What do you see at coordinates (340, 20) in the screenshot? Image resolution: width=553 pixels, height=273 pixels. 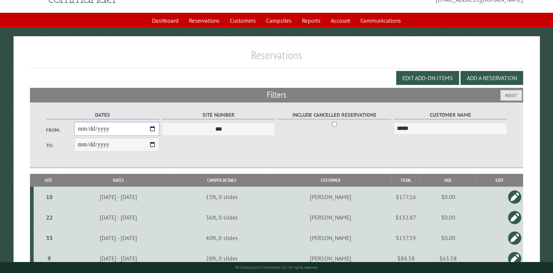 I see `a: Account` at bounding box center [340, 20].